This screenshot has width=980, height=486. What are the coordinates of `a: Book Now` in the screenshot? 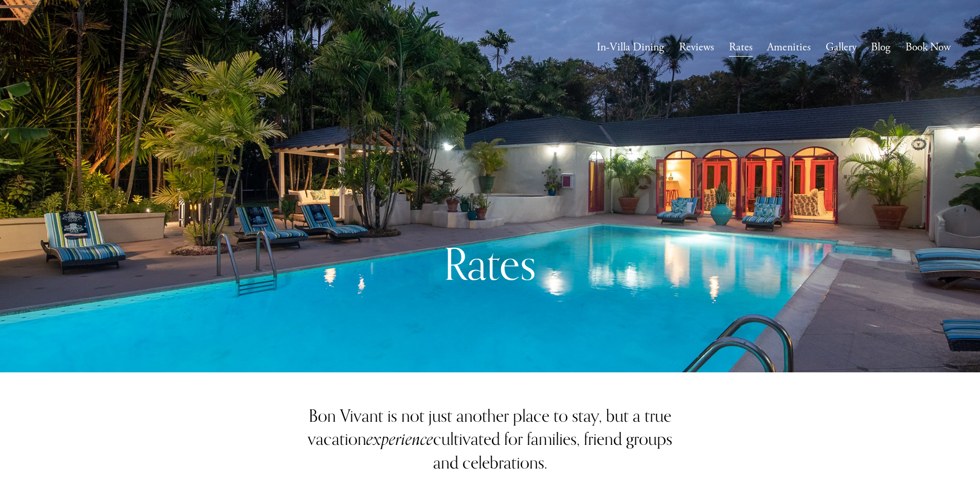 It's located at (928, 48).